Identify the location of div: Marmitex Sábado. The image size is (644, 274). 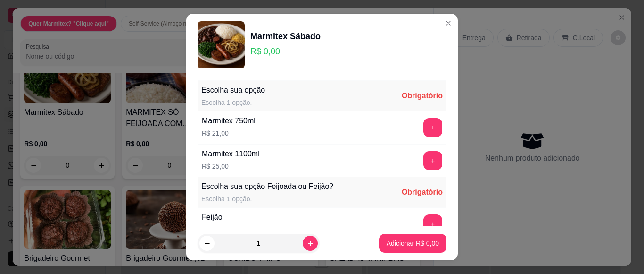
(285, 36).